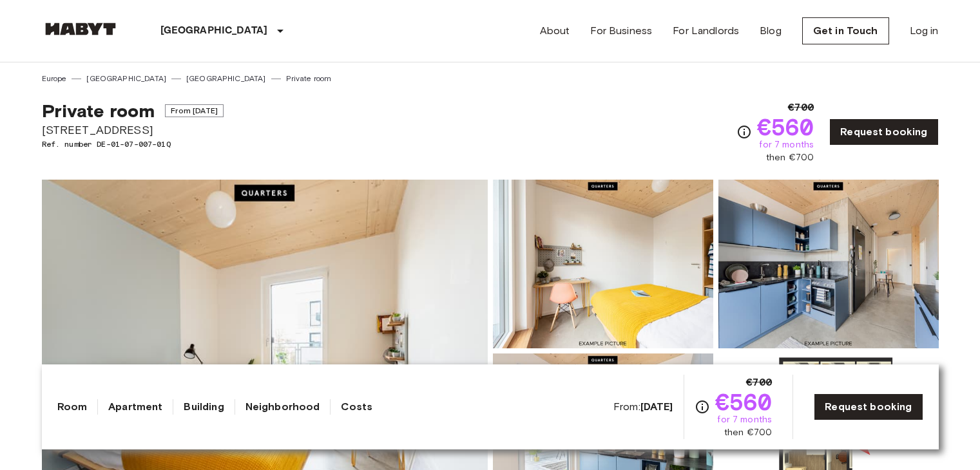  Describe the element at coordinates (308, 79) in the screenshot. I see `a: Private room` at that location.